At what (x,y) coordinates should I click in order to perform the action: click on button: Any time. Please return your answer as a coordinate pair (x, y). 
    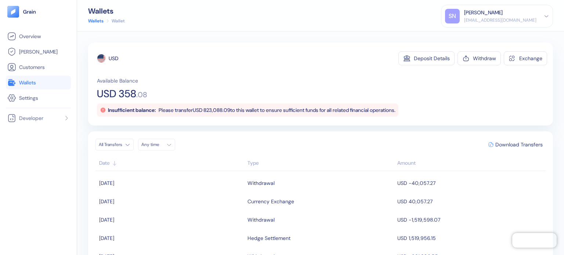
    Looking at the image, I should click on (156, 145).